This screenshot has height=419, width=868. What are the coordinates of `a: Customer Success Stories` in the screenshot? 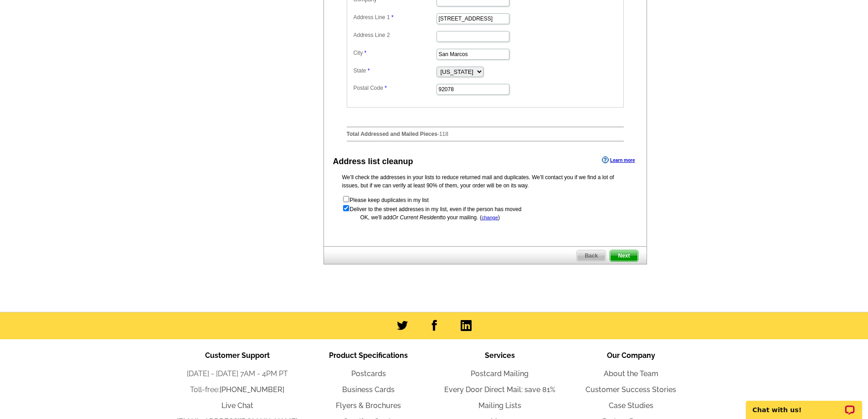 It's located at (631, 389).